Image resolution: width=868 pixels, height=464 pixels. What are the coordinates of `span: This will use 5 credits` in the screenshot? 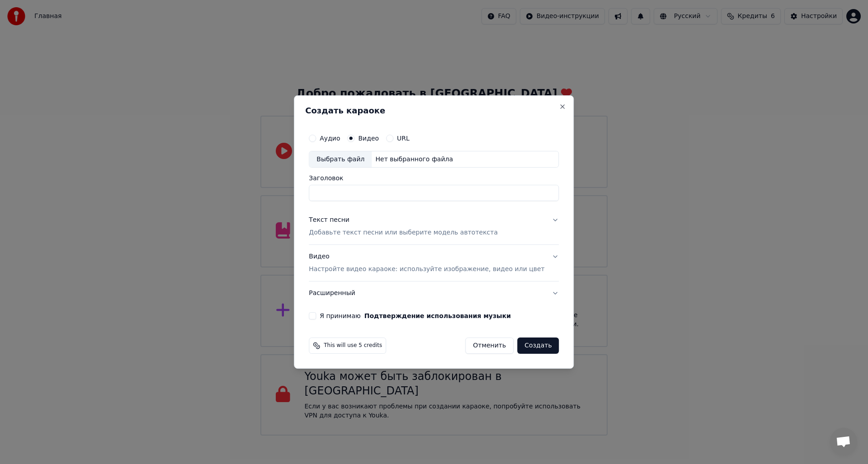 It's located at (352, 346).